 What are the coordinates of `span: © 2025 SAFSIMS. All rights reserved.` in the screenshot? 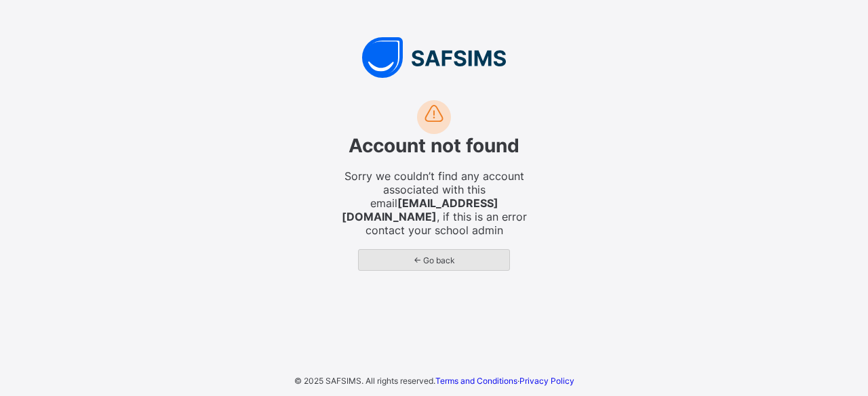 It's located at (365, 381).